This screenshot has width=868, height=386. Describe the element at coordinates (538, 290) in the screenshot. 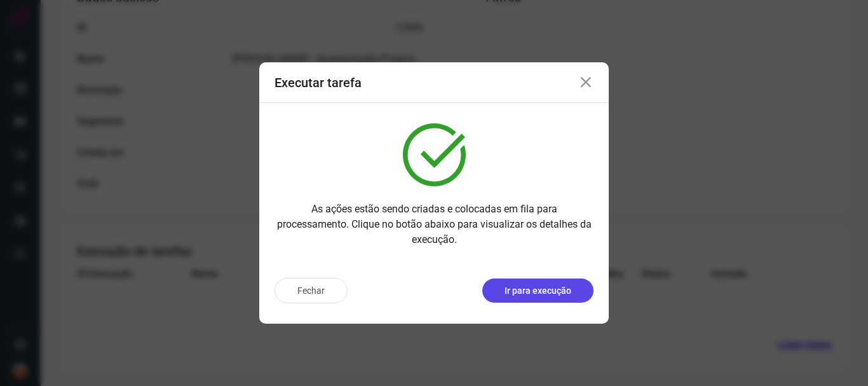

I see `p: Ir para execução` at that location.